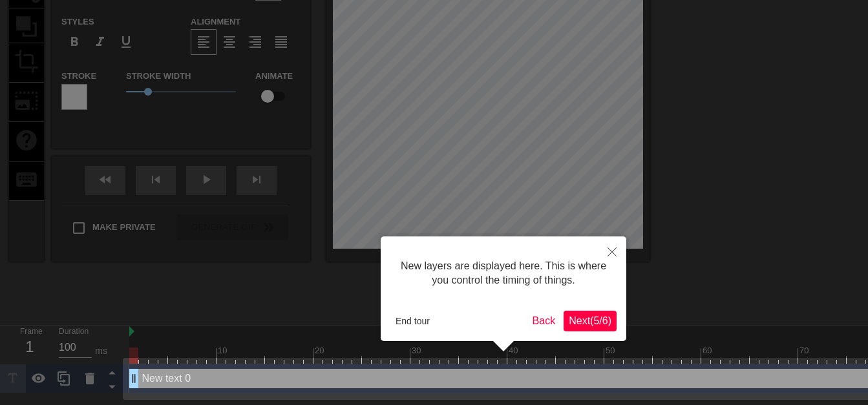 The height and width of the screenshot is (405, 868). I want to click on button: Back, so click(544, 321).